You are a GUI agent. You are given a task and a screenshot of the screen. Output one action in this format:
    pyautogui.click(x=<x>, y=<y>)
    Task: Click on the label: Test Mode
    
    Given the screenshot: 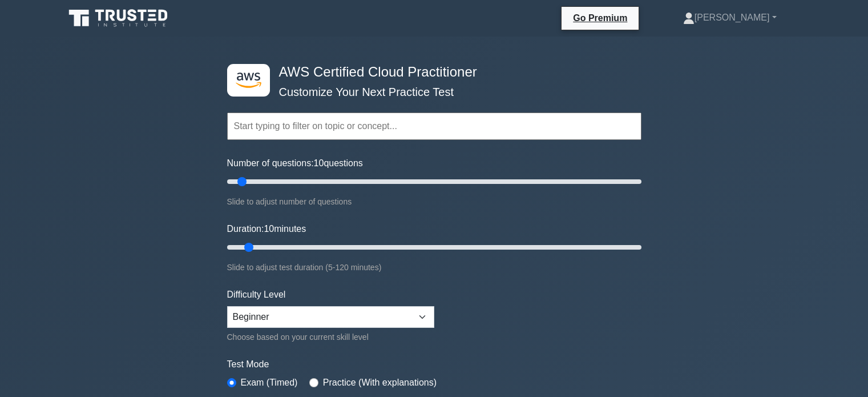 What is the action you would take?
    pyautogui.click(x=434, y=364)
    